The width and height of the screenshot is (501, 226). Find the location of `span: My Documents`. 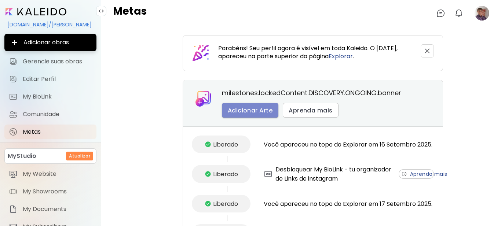

span: My Documents is located at coordinates (57, 210).